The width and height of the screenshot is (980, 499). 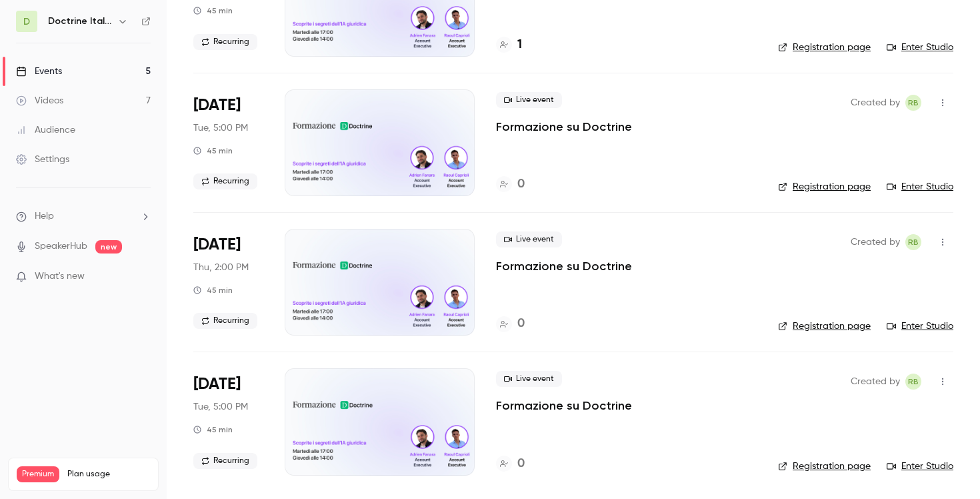 What do you see at coordinates (27, 21) in the screenshot?
I see `span: D` at bounding box center [27, 21].